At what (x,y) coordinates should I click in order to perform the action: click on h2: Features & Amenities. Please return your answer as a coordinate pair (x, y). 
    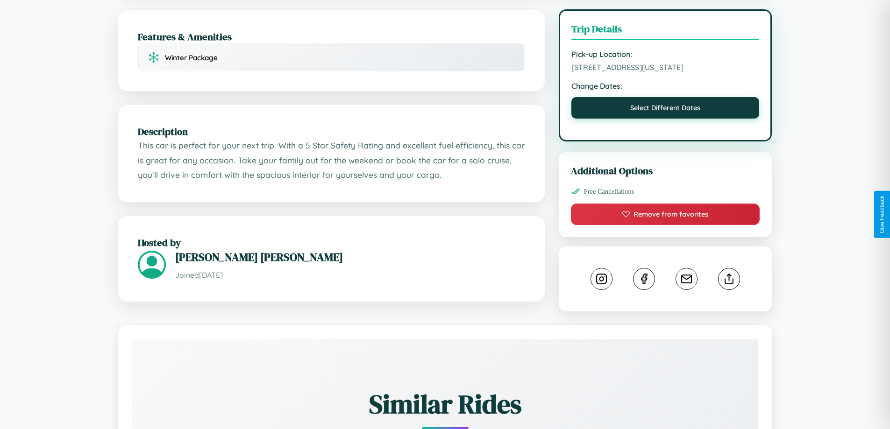
    Looking at the image, I should click on (331, 36).